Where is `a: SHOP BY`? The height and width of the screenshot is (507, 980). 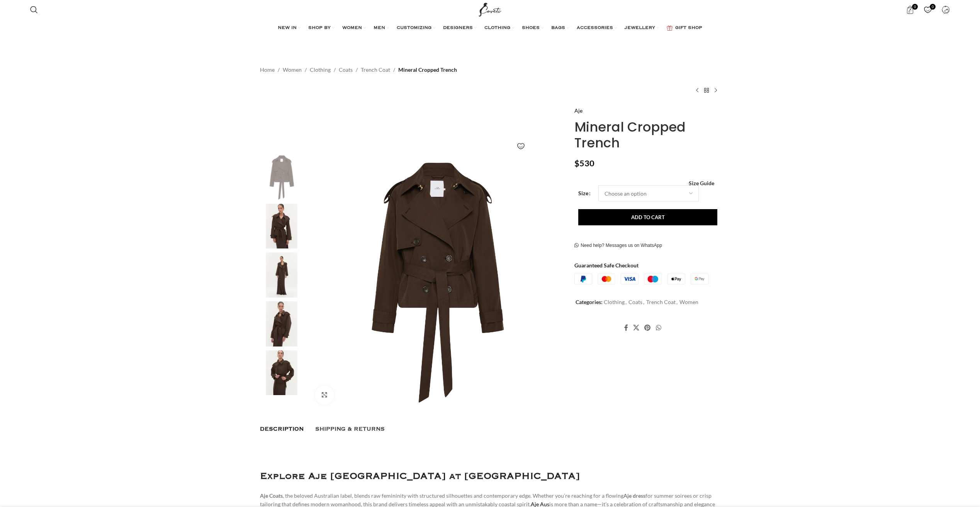
a: SHOP BY is located at coordinates (321, 28).